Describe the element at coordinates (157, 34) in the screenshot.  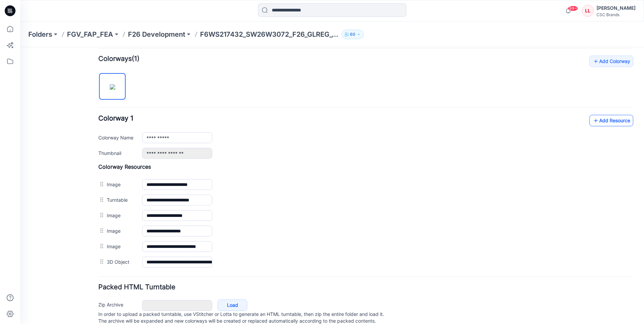
I see `a: F26 Development` at that location.